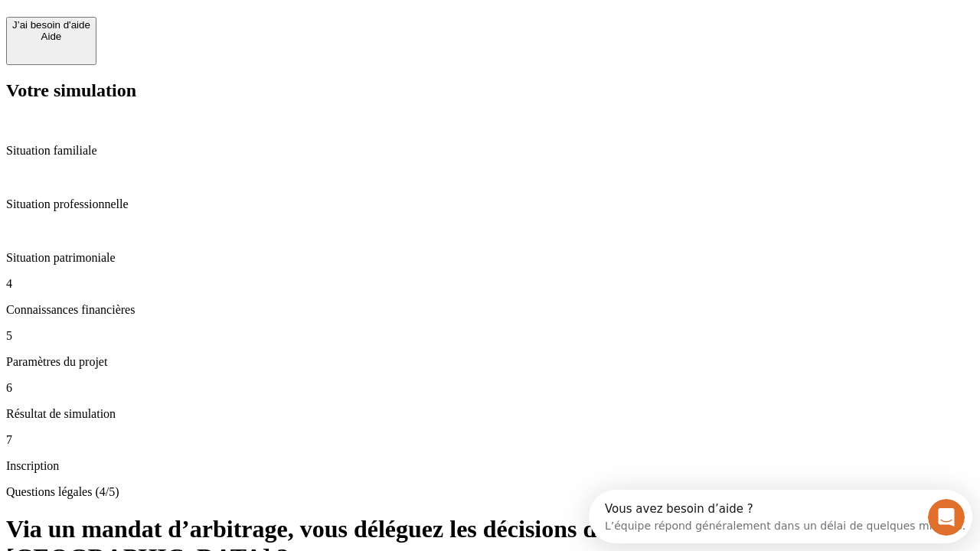 This screenshot has height=551, width=980. I want to click on h2: Votre simulation, so click(490, 91).